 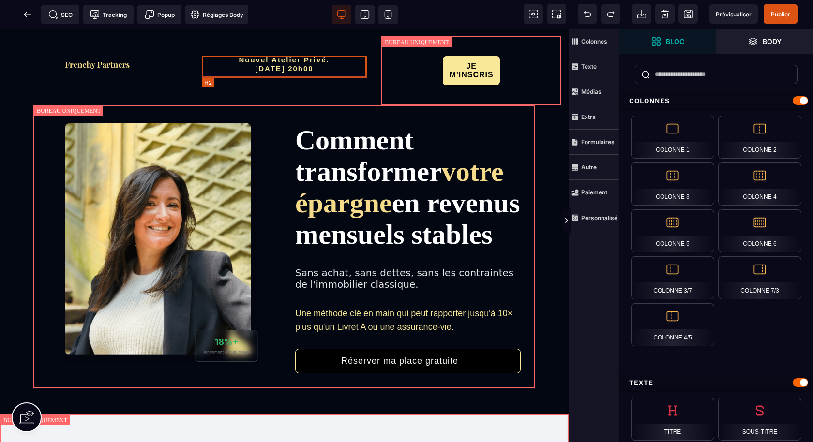 I want to click on div: Titre, so click(x=673, y=419).